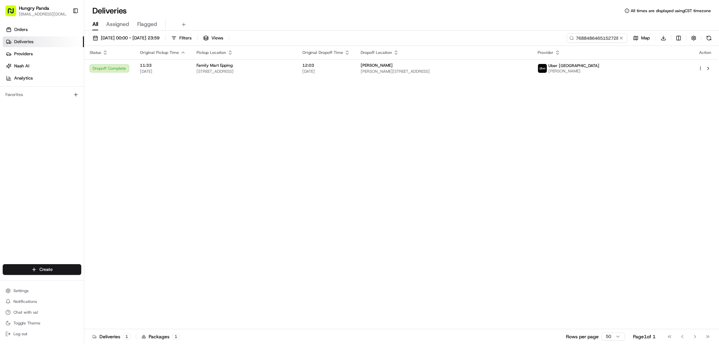 The image size is (719, 344). What do you see at coordinates (211, 53) in the screenshot?
I see `span: Pickup Location` at bounding box center [211, 53].